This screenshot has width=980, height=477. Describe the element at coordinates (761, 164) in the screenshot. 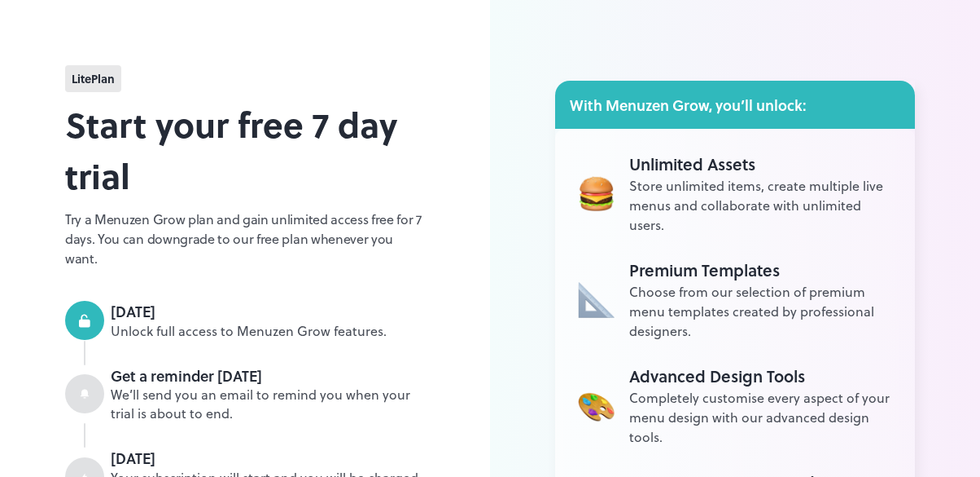

I see `div: Unlimited Assets` at that location.